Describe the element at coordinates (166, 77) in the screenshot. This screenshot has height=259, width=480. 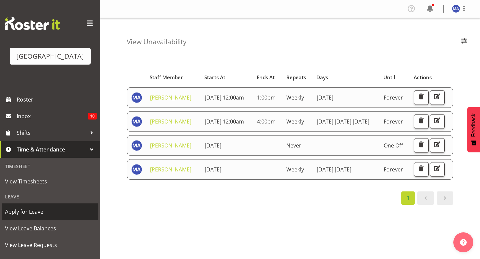
I see `span: Staff Member` at that location.